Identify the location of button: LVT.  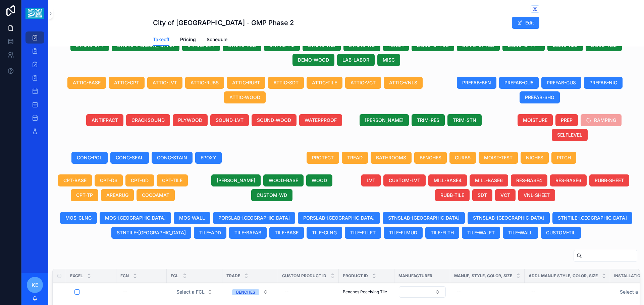
(371, 180).